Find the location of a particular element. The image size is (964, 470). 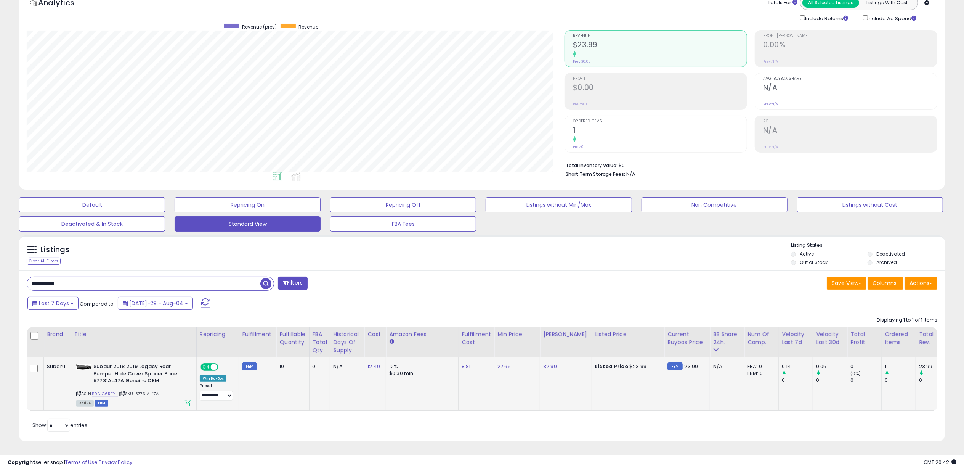

div: Ordered Items is located at coordinates (899, 338).